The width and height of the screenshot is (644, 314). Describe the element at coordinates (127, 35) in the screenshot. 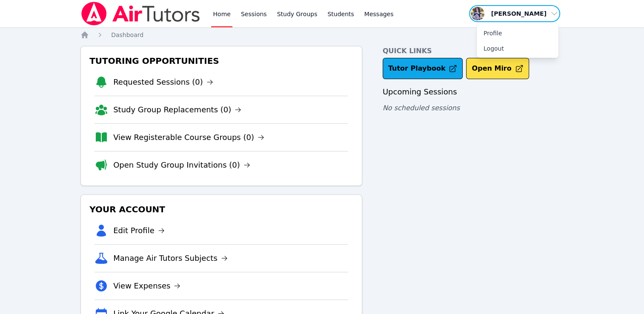

I see `a: Dashboard` at that location.